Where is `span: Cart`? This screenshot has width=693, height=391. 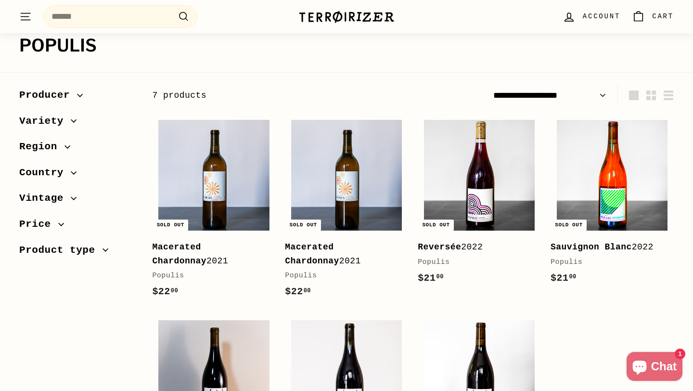
span: Cart is located at coordinates (663, 16).